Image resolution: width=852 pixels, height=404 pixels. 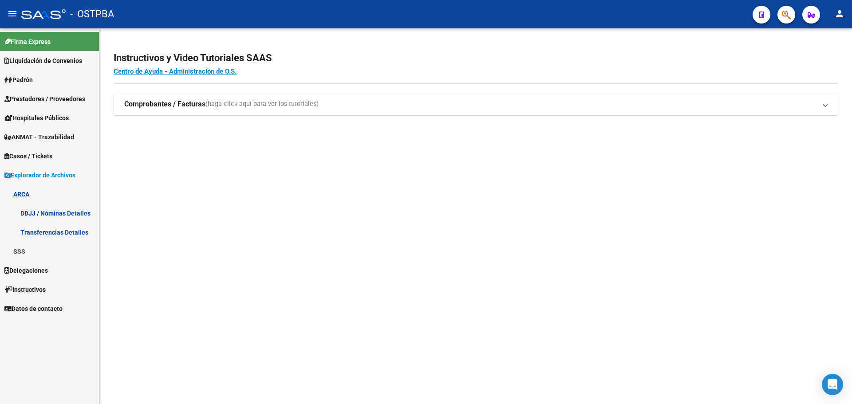 What do you see at coordinates (476, 58) in the screenshot?
I see `h2: Instructivos y Video Tutoriales SAAS` at bounding box center [476, 58].